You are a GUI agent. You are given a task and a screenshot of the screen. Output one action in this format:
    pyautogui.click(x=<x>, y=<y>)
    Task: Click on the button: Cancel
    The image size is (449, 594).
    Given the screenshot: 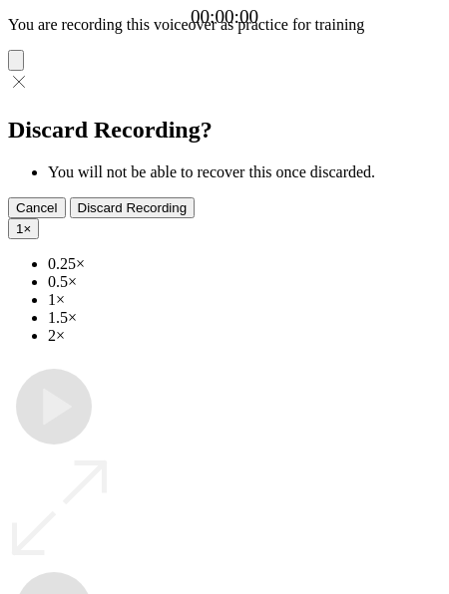 What is the action you would take?
    pyautogui.click(x=37, y=207)
    